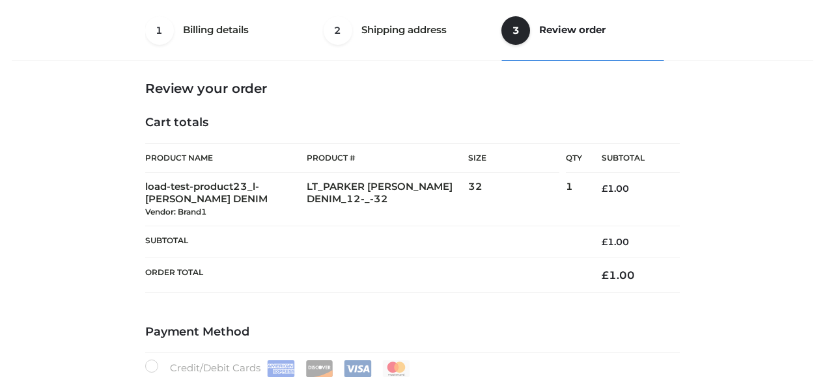 This screenshot has height=383, width=825. I want to click on th: Product #, so click(387, 158).